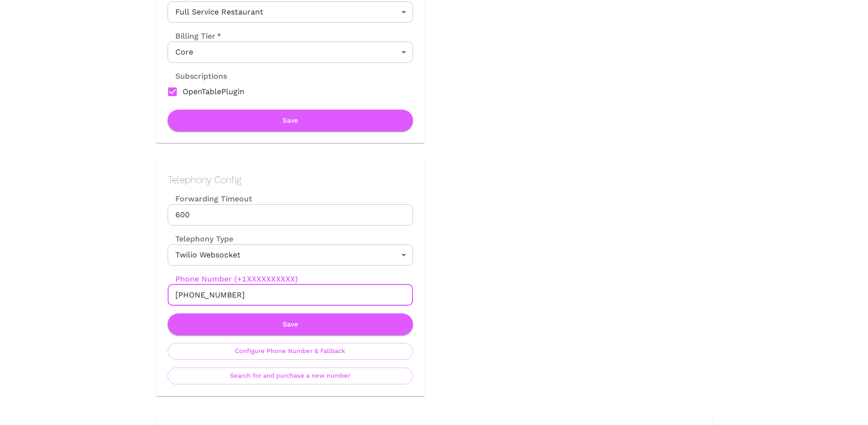  I want to click on label: Billing Tier, so click(195, 36).